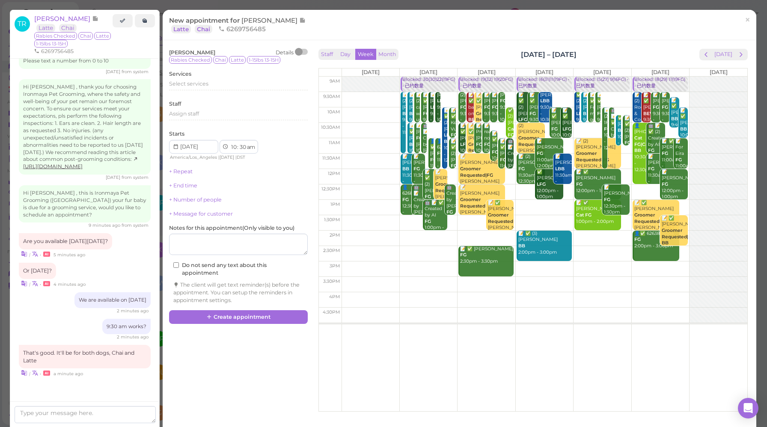 This screenshot has height=427, width=767. What do you see at coordinates (22, 24) in the screenshot?
I see `span: TR` at bounding box center [22, 24].